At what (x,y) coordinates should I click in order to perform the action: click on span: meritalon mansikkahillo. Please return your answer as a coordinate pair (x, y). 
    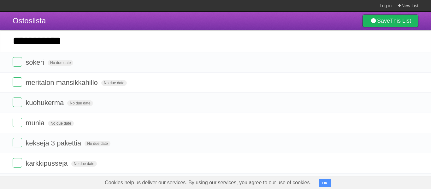
    Looking at the image, I should click on (63, 82).